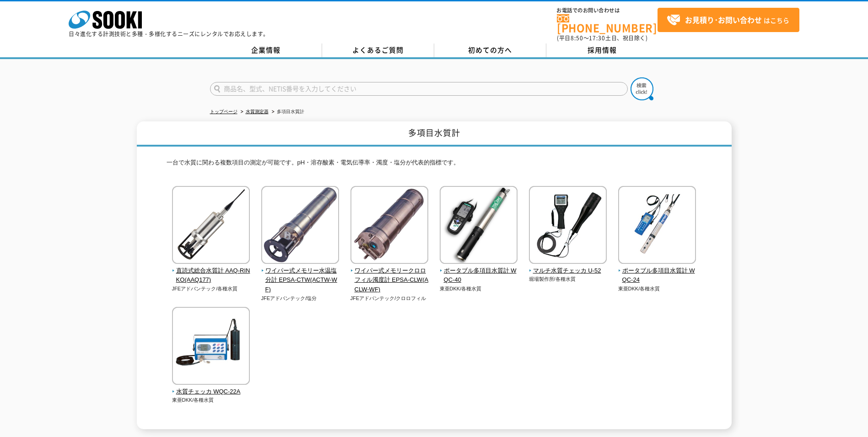  I want to click on img: ワイパー式メモリー水温塩分計 EPSA-CTW(ACTW-WF), so click(300, 226).